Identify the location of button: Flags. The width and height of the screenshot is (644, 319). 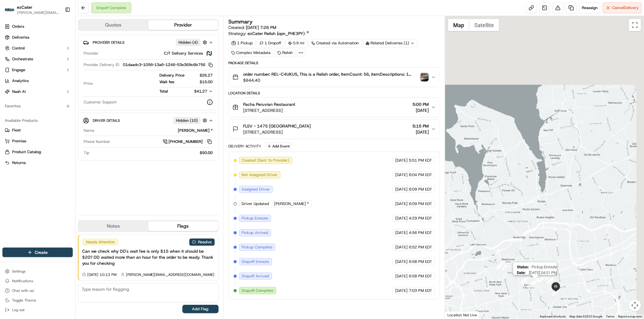
(183, 227).